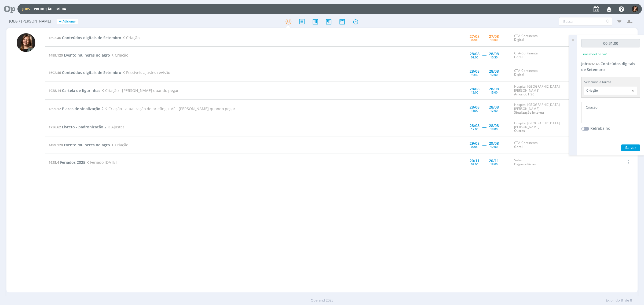 This screenshot has width=644, height=305. Describe the element at coordinates (61, 9) in the screenshot. I see `button: Mídia` at that location.